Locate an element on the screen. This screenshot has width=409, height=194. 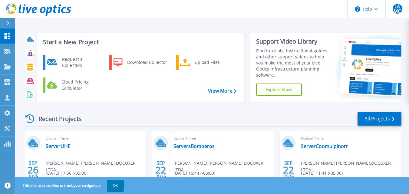
a: Cloud Pricing Calculator is located at coordinates (74, 85).